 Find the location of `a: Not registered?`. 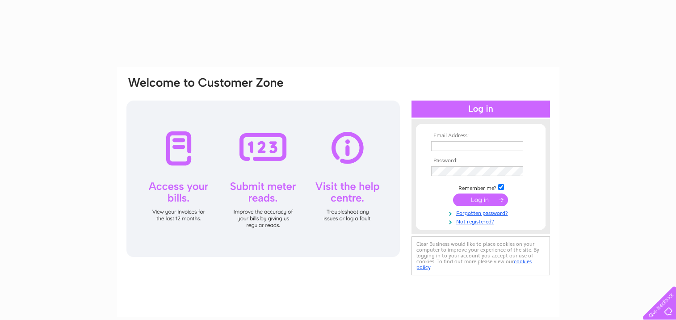

a: Not registered? is located at coordinates (481, 221).